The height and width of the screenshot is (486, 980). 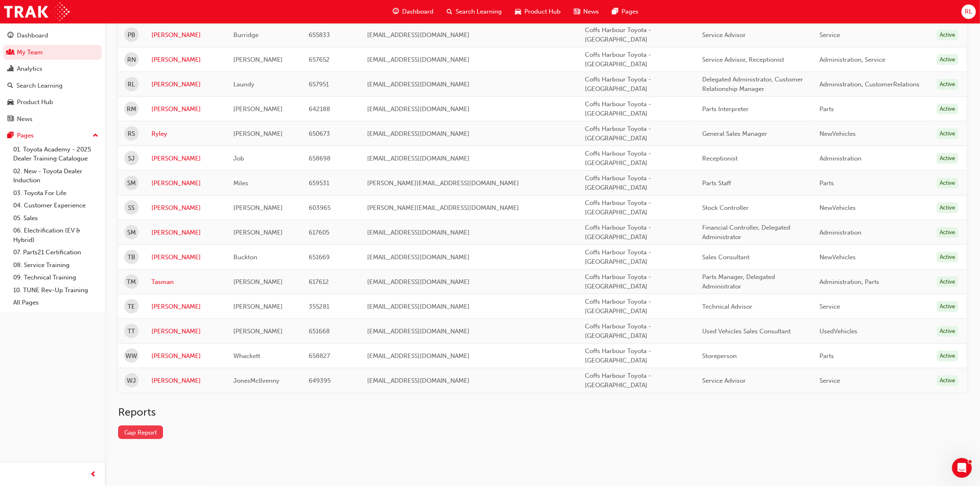 What do you see at coordinates (132, 158) in the screenshot?
I see `span: SJ` at bounding box center [132, 158].